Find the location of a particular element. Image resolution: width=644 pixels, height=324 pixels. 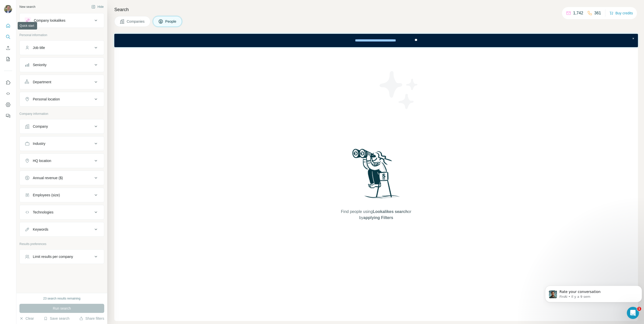

div: Industry is located at coordinates (39, 144).